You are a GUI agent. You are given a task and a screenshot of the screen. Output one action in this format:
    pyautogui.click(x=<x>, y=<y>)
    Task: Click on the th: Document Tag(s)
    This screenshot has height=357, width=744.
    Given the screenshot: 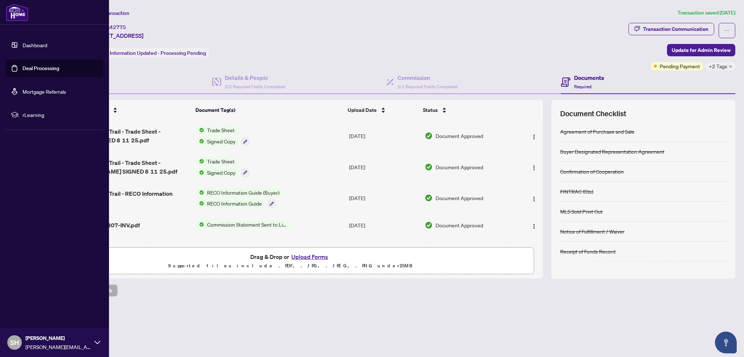 What is the action you would take?
    pyautogui.click(x=268, y=110)
    